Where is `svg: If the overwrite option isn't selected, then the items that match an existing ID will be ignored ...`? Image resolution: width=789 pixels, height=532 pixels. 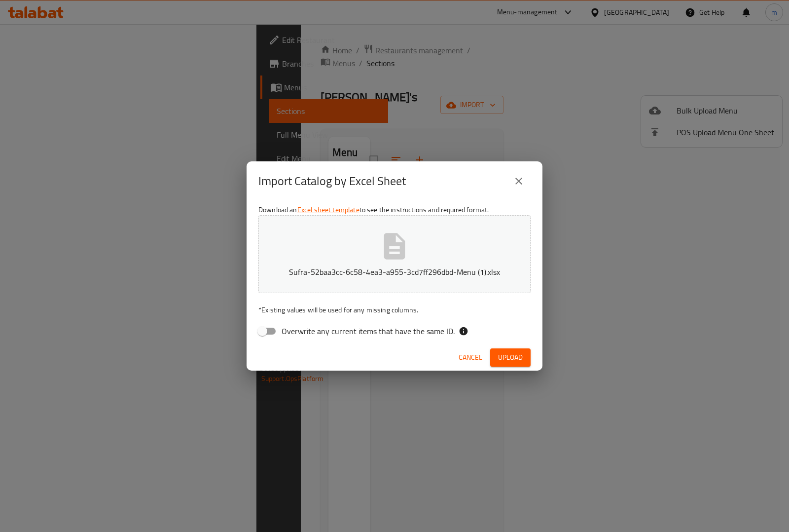 svg: If the overwrite option isn't selected, then the items that match an existing ID will be ignored ... is located at coordinates (464, 331).